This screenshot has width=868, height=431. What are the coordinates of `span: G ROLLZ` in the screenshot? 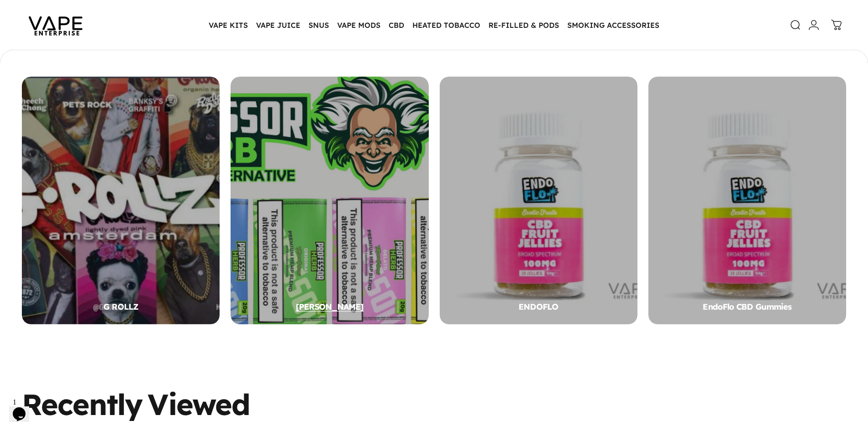 It's located at (121, 306).